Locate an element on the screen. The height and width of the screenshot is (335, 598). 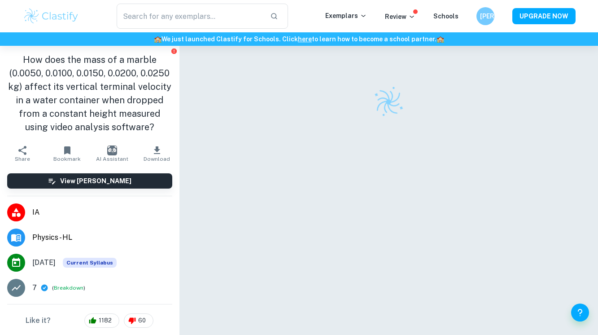
button: Help and Feedback is located at coordinates (580, 312).